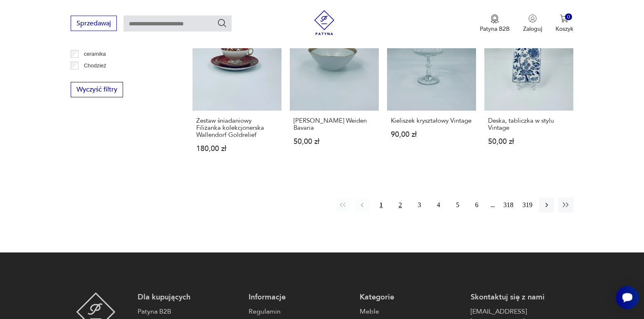 The image size is (644, 319). Describe the element at coordinates (93, 24) in the screenshot. I see `a: Sprzedawaj` at that location.